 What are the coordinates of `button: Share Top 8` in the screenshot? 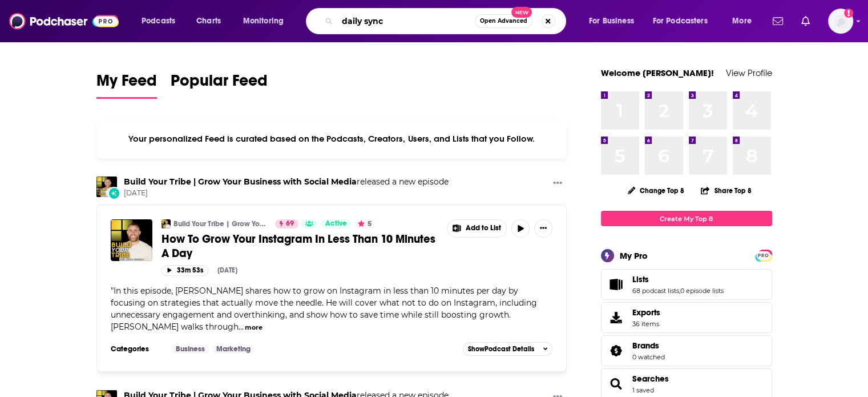 It's located at (726, 190).